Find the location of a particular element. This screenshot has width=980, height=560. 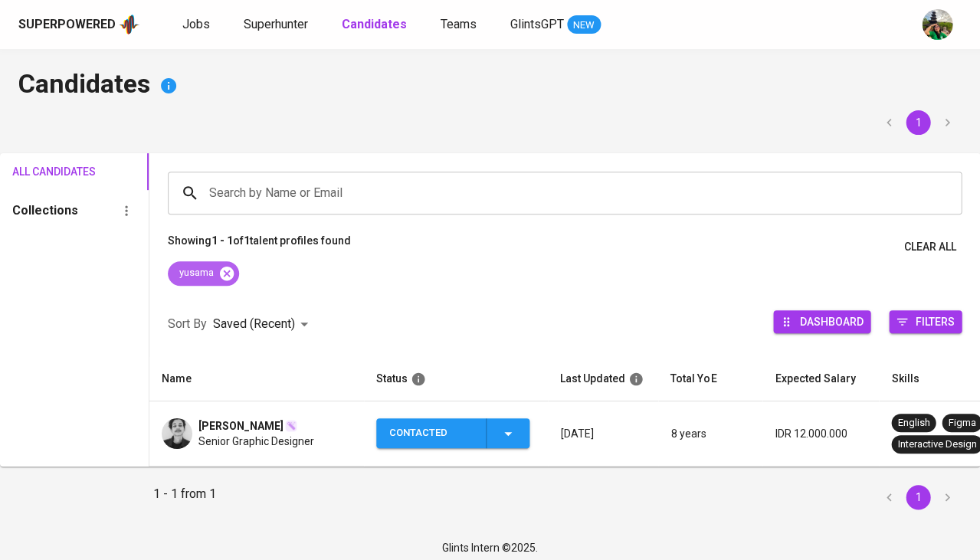

button: Filters is located at coordinates (925, 322).